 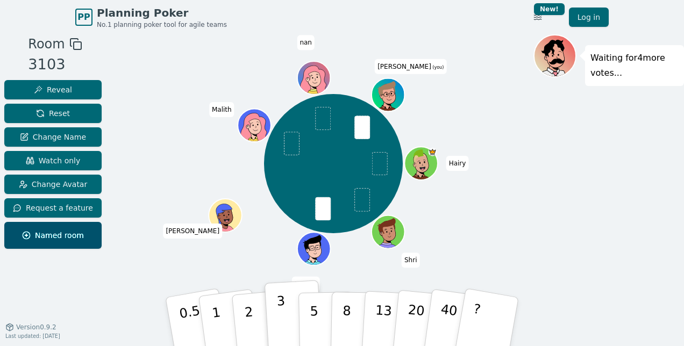 I want to click on span: Change Name, so click(x=53, y=137).